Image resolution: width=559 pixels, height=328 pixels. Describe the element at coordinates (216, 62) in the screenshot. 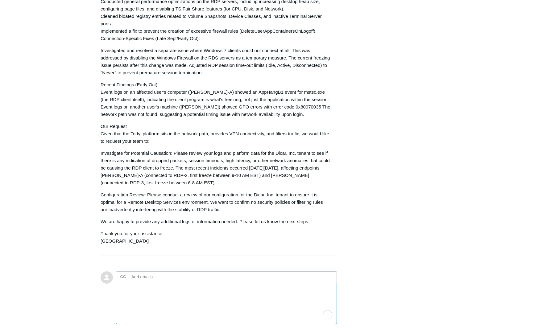

I see `p: Investigated and resolved a separate issue where Windows 7 clients could not connect at all. This...` at that location.